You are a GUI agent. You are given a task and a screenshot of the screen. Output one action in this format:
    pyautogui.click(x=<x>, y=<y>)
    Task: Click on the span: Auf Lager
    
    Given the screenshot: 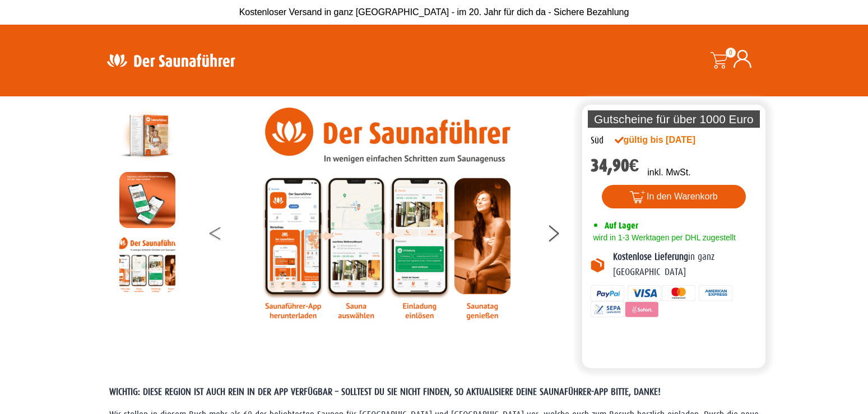 What is the action you would take?
    pyautogui.click(x=622, y=225)
    